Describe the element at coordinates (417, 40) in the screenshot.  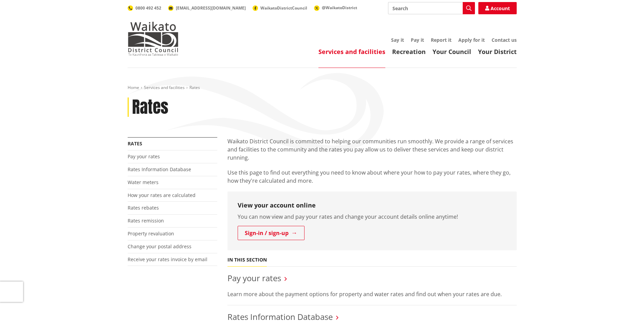
I see `a: Pay it` at that location.